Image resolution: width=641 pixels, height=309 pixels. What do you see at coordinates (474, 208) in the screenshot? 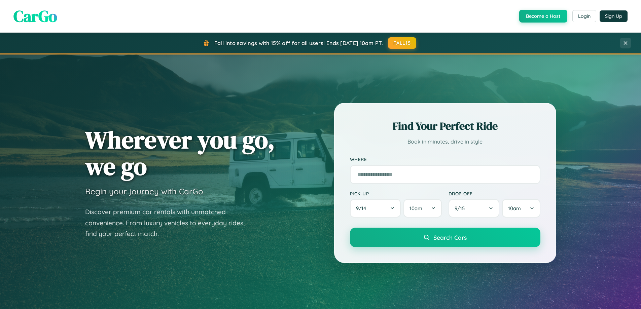
I see `button: 9/15` at bounding box center [474, 208].